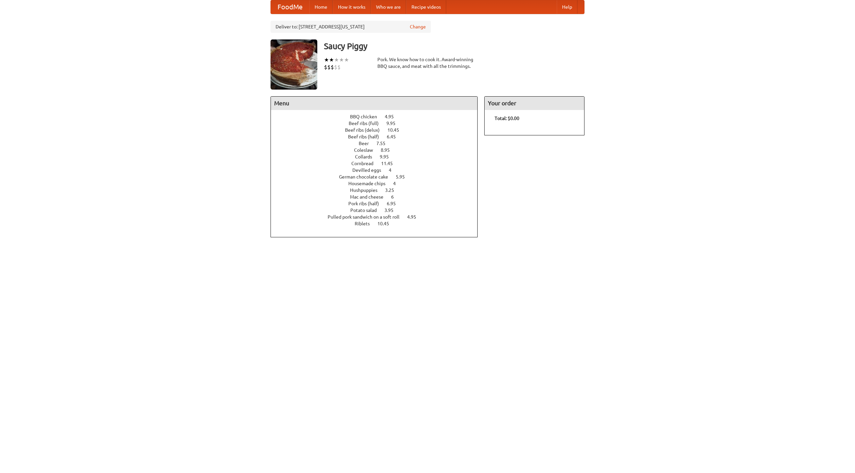 The image size is (855, 473). Describe the element at coordinates (378, 197) in the screenshot. I see `a: Mac and cheese 6` at that location.